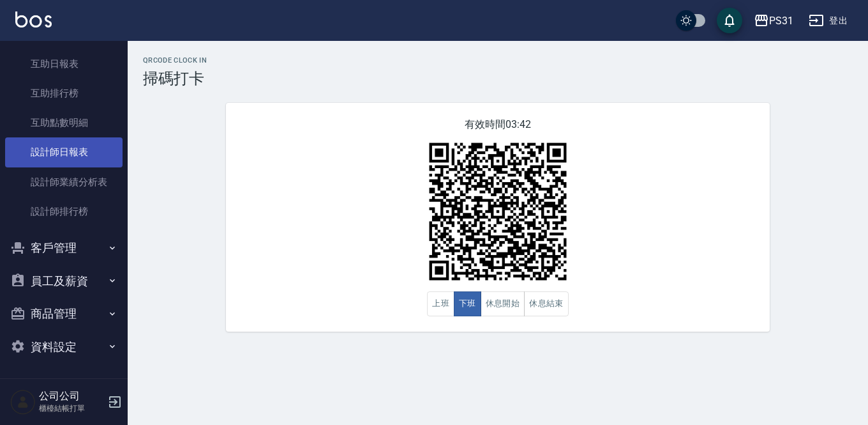 The width and height of the screenshot is (868, 425). What do you see at coordinates (781, 20) in the screenshot?
I see `div: PS31` at bounding box center [781, 20].